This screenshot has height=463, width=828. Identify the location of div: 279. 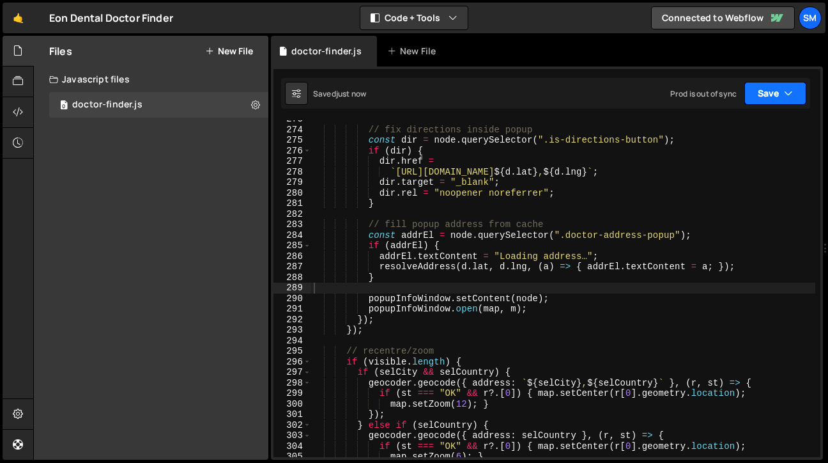
(292, 182).